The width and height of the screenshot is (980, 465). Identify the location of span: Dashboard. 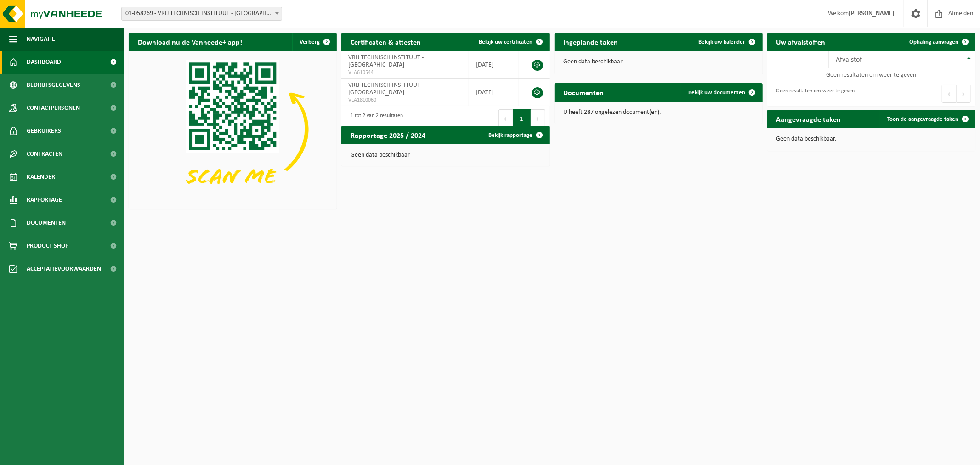
(44, 62).